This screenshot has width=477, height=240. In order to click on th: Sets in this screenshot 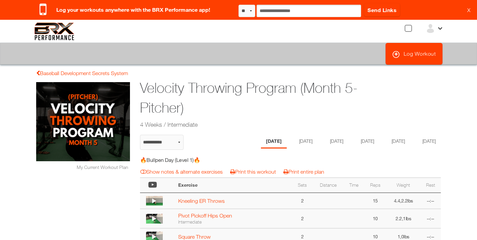, I will do `click(303, 185)`.